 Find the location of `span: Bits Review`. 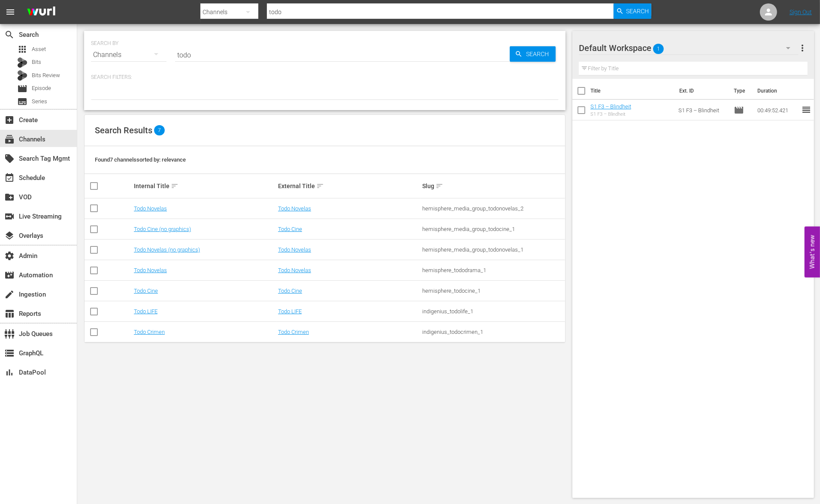

span: Bits Review is located at coordinates (46, 75).